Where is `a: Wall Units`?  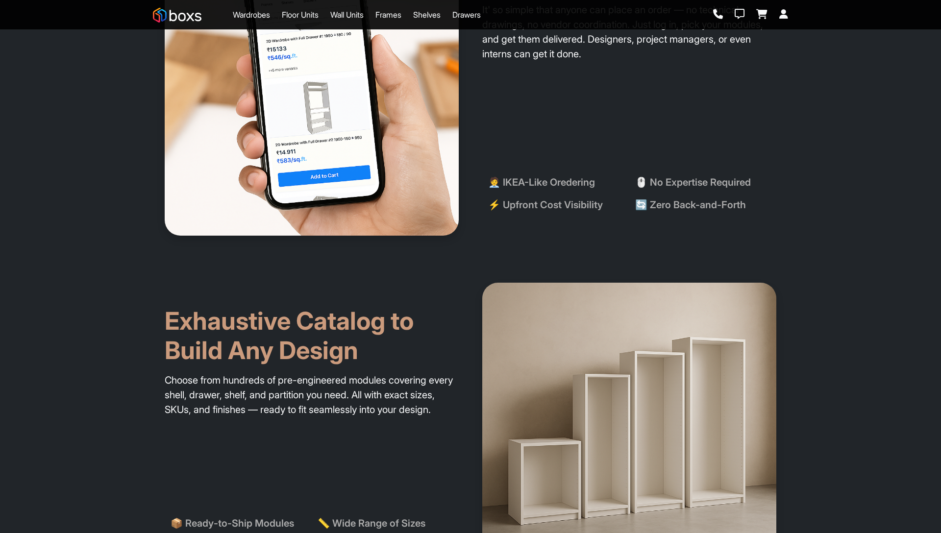 a: Wall Units is located at coordinates (347, 15).